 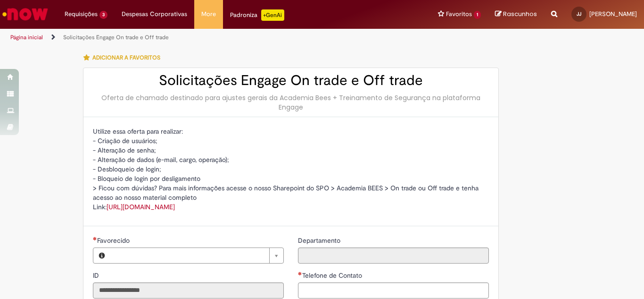 I want to click on span: Somente leitura - ID, so click(x=97, y=276).